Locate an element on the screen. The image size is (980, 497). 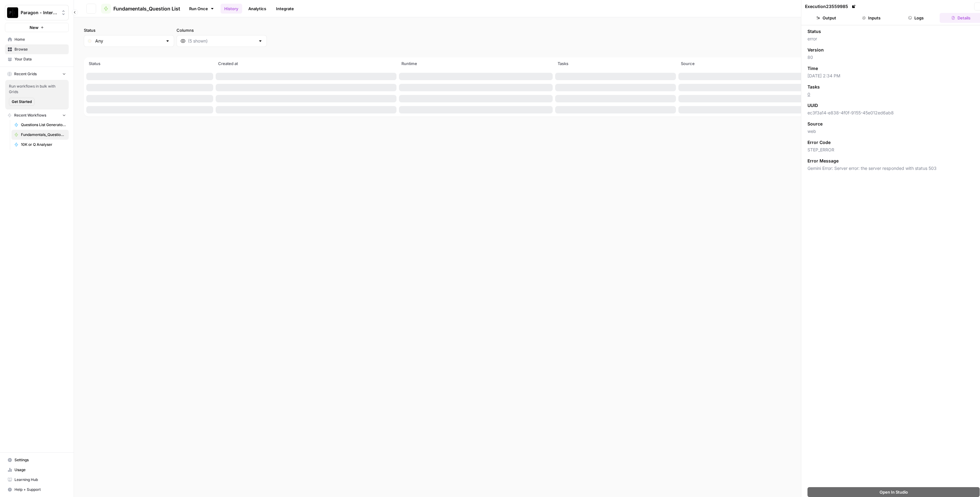
span: Settings is located at coordinates (40, 460).